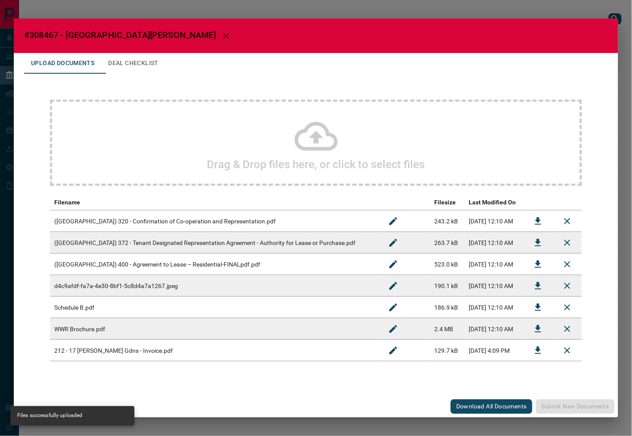  I want to click on th: download action column, so click(538, 202).